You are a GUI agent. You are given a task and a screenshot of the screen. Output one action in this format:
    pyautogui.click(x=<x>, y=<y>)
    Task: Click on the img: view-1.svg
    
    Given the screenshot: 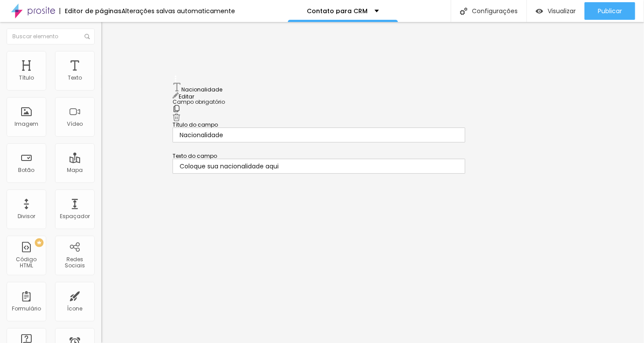 What is the action you would take?
    pyautogui.click(x=539, y=11)
    